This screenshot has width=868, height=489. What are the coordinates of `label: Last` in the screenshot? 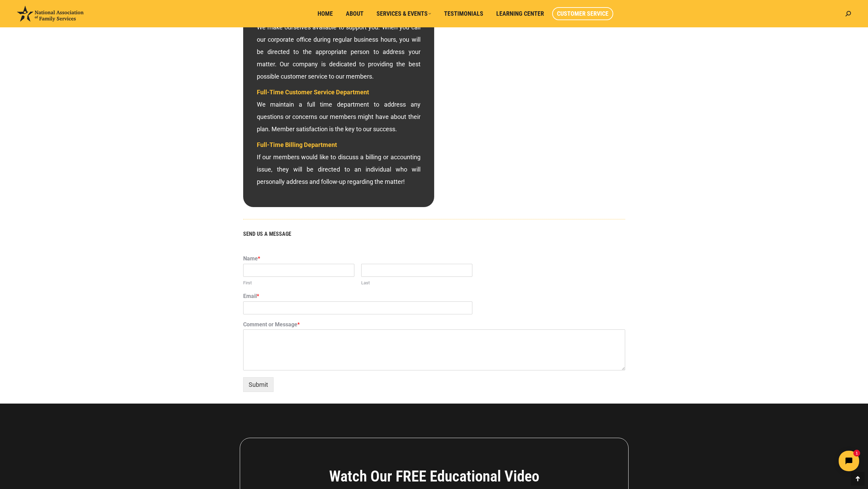 It's located at (417, 283).